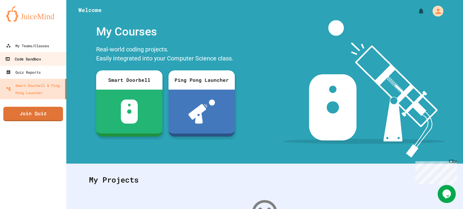  I want to click on div: Ping Pong Launcher, so click(202, 80).